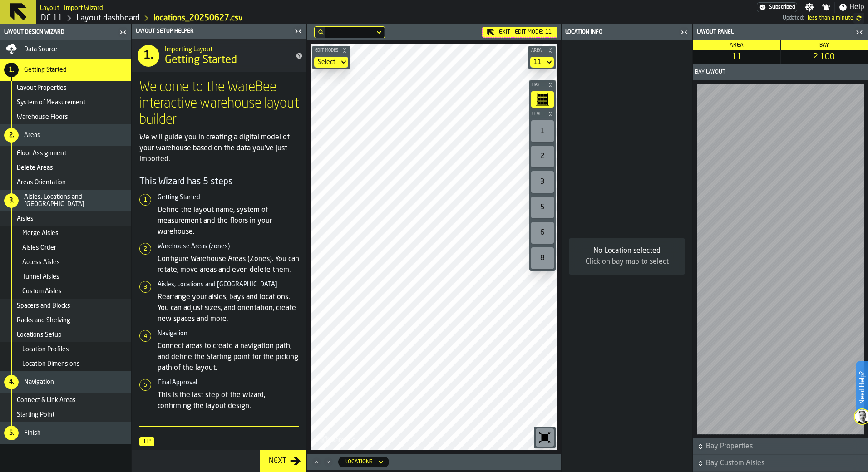  I want to click on div: 8, so click(542, 258).